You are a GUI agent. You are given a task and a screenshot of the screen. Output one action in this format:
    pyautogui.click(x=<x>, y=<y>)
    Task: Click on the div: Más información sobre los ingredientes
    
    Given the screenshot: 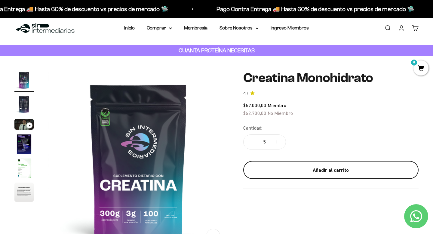 What is the action you would take?
    pyautogui.click(x=66, y=34)
    